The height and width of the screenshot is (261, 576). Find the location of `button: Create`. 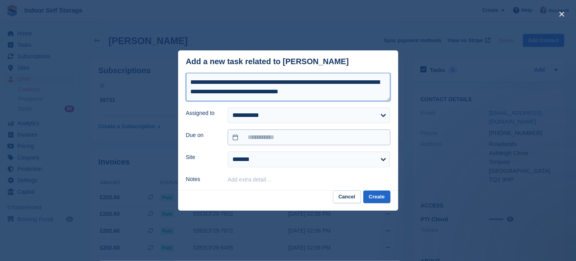

button: Create is located at coordinates (377, 197).